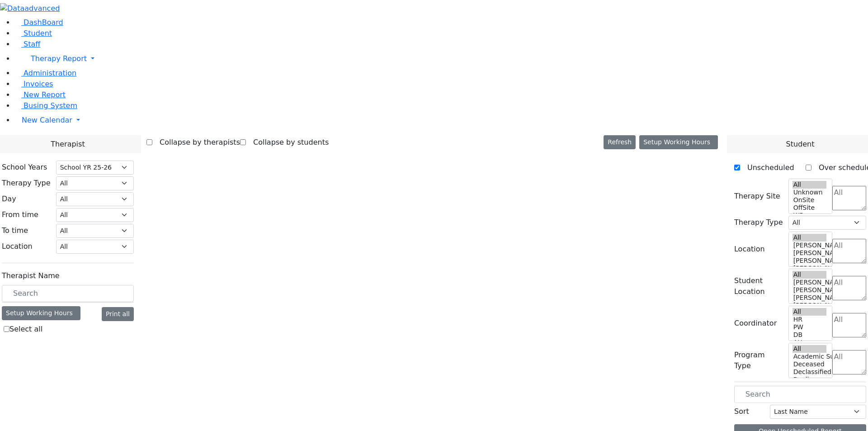  I want to click on a: Student, so click(33, 33).